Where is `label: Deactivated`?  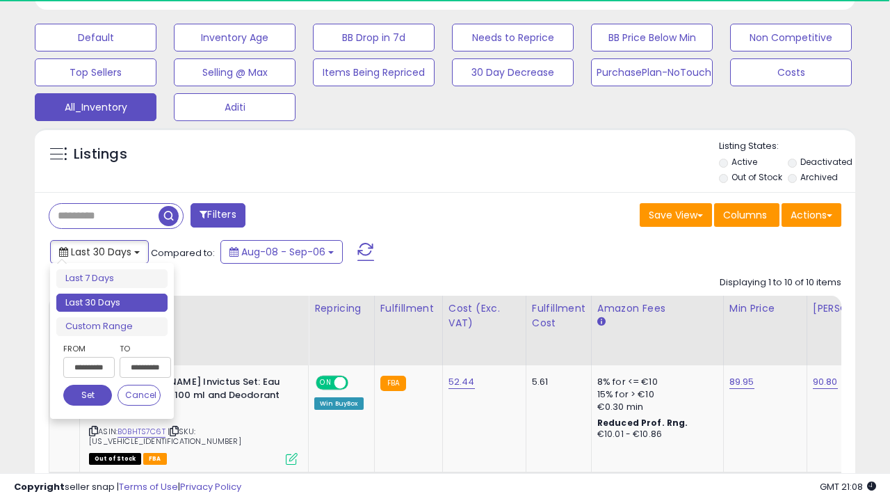
label: Deactivated is located at coordinates (826, 161).